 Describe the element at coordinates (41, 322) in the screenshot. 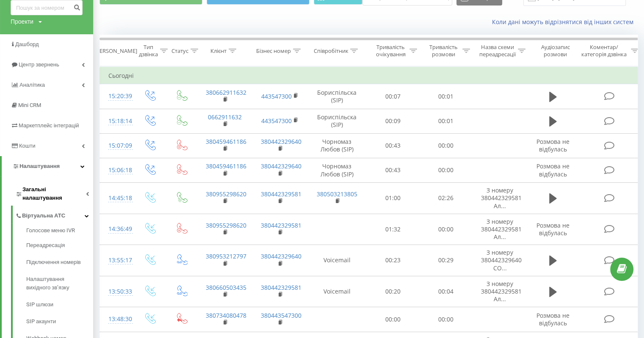

I see `span: SIP акаунти` at that location.